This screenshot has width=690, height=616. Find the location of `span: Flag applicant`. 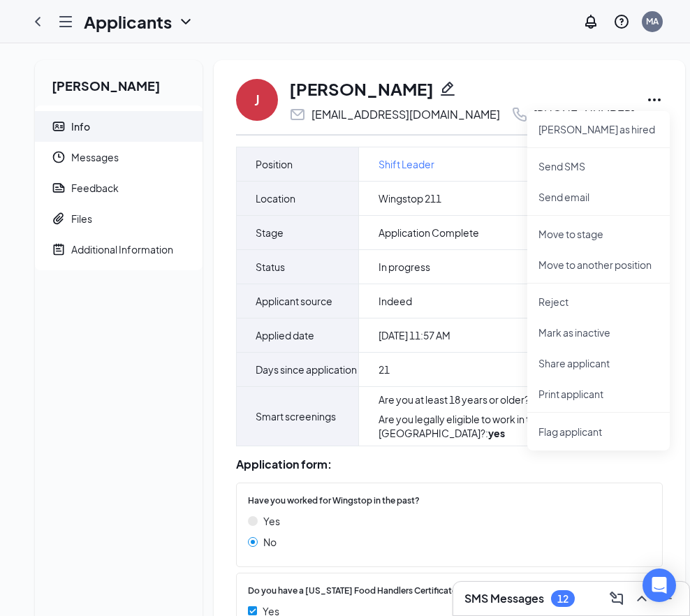

span: Flag applicant is located at coordinates (599, 431).